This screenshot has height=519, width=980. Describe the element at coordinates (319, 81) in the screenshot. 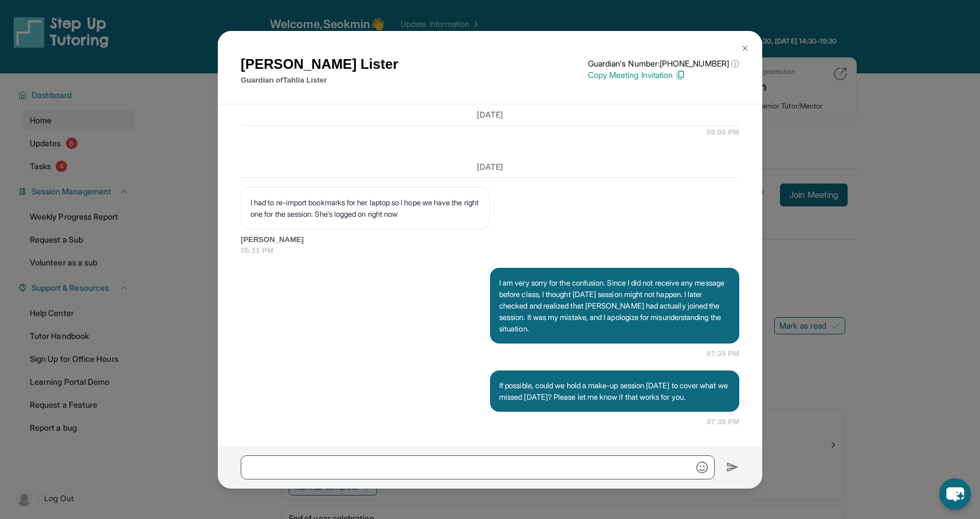

I see `p: Guardian of Tahlia Lister` at that location.